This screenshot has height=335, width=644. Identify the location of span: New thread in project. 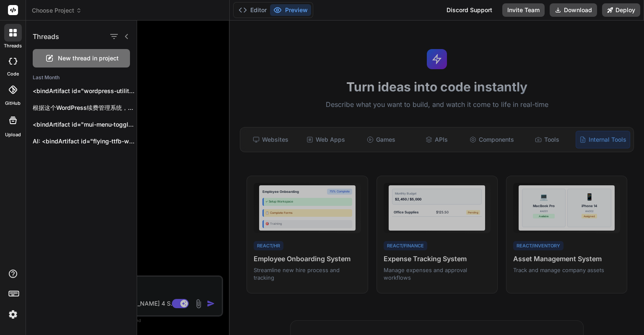
(88, 58).